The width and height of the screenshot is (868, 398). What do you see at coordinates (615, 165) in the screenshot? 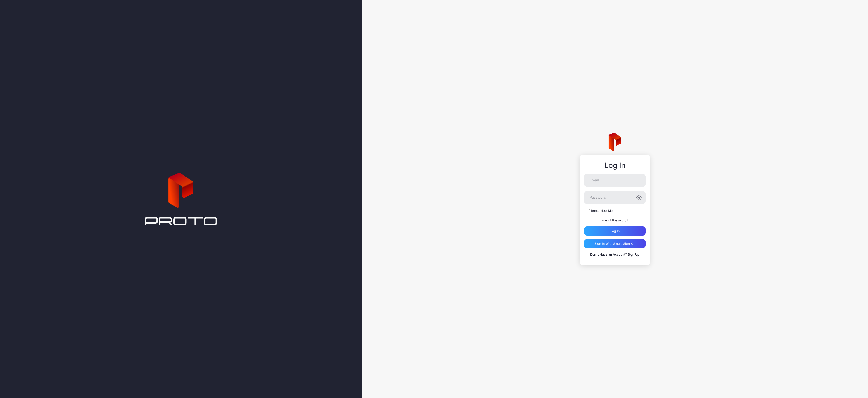
I see `div: Log In` at bounding box center [615, 165].